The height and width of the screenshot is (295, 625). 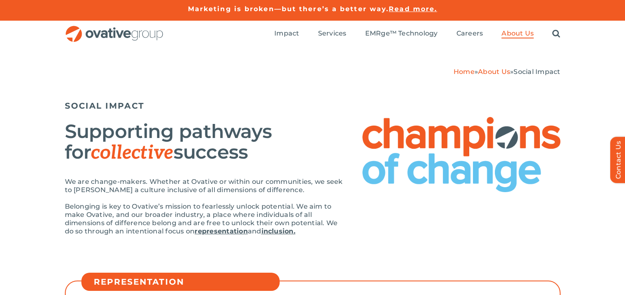 I want to click on a: Careers, so click(x=469, y=34).